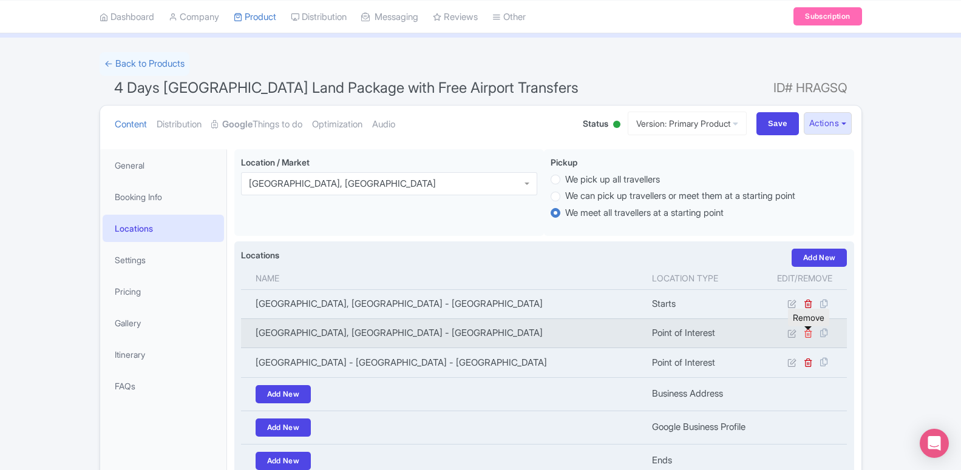 This screenshot has width=961, height=470. Describe the element at coordinates (260, 255) in the screenshot. I see `label: Locations` at that location.